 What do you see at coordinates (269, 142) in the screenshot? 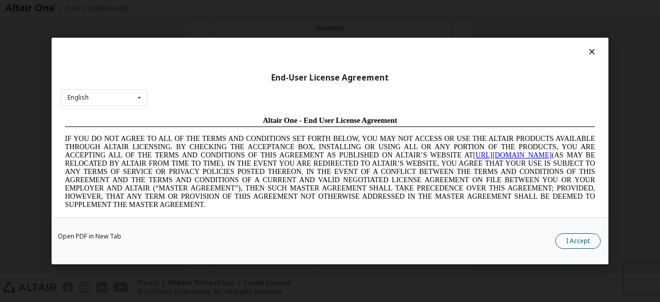
I see `span: Lore Ipsumd Sit Ame Cons Adipisc Elitseddo (“Eiusmodte”) in utlabor Etdolo Magnaaliqua Eni. (“Adm...` at bounding box center [269, 142].